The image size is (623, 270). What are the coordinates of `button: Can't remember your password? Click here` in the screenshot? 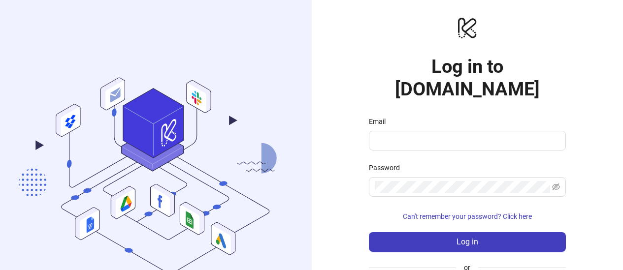 It's located at (467, 217).